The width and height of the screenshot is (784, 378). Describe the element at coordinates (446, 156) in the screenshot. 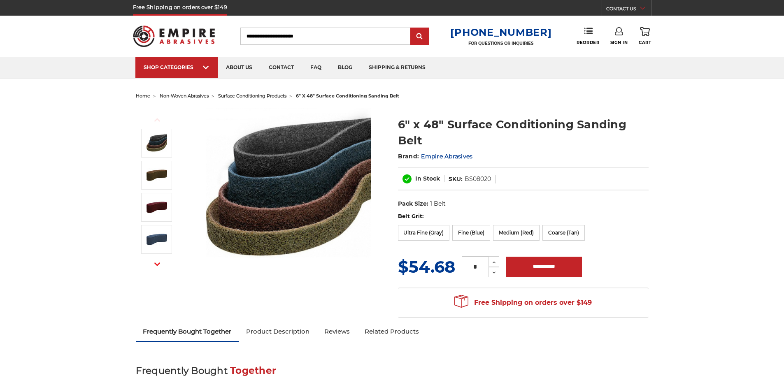

I see `a: Empire Abrasives` at that location.